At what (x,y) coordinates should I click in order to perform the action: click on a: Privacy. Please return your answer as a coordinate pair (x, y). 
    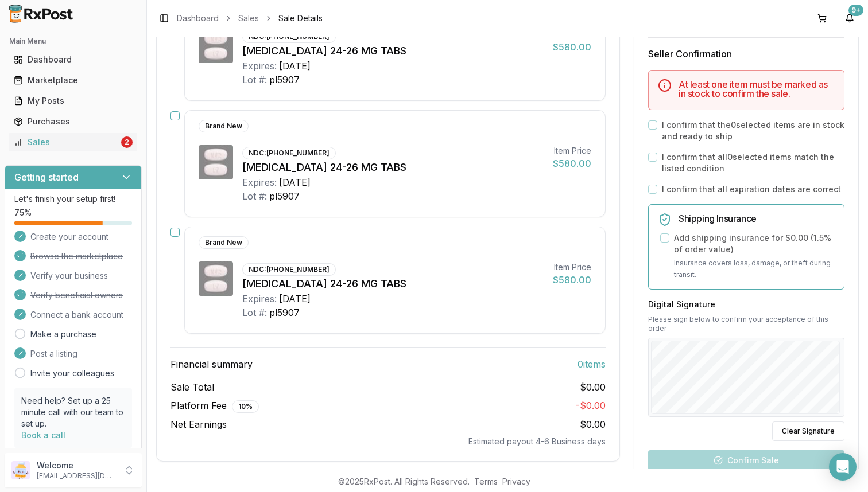
    Looking at the image, I should click on (516, 481).